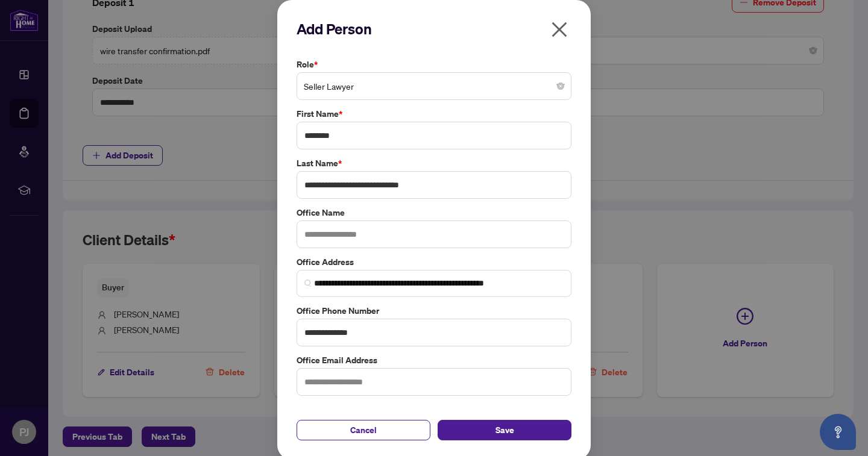 The width and height of the screenshot is (868, 456). I want to click on span: close, so click(559, 30).